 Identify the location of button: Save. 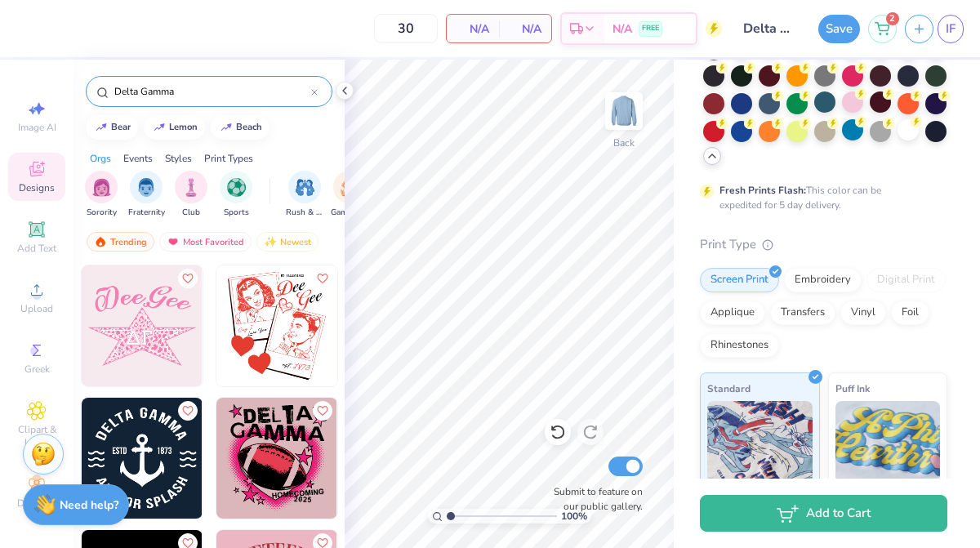
(839, 29).